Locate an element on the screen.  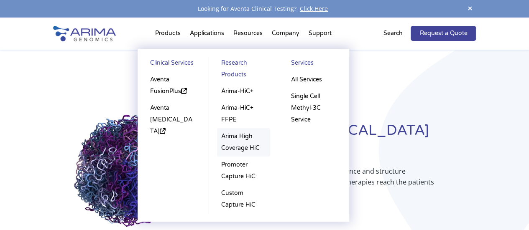
a: Single Cell Methyl-3C Service is located at coordinates (313, 108).